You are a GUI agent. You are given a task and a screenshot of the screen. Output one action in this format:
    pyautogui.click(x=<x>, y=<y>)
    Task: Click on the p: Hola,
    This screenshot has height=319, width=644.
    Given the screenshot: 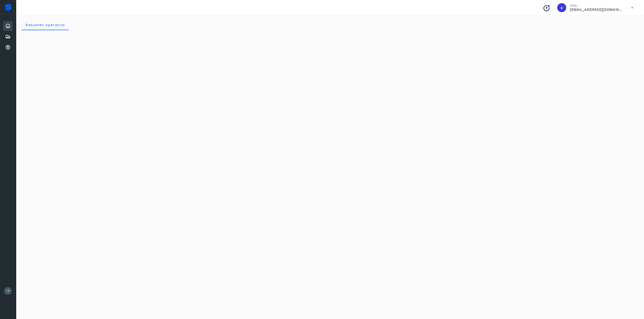 What is the action you would take?
    pyautogui.click(x=597, y=6)
    